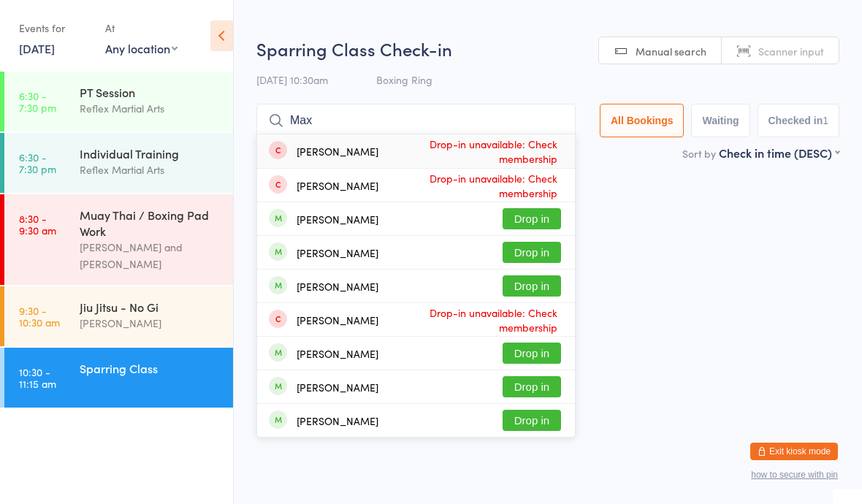 This screenshot has height=504, width=862. Describe the element at coordinates (150, 307) in the screenshot. I see `div: Jiu Jitsu - No Gi` at that location.